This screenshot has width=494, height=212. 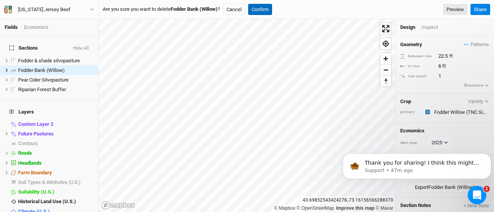 I want to click on div: Headlands, so click(x=56, y=164).